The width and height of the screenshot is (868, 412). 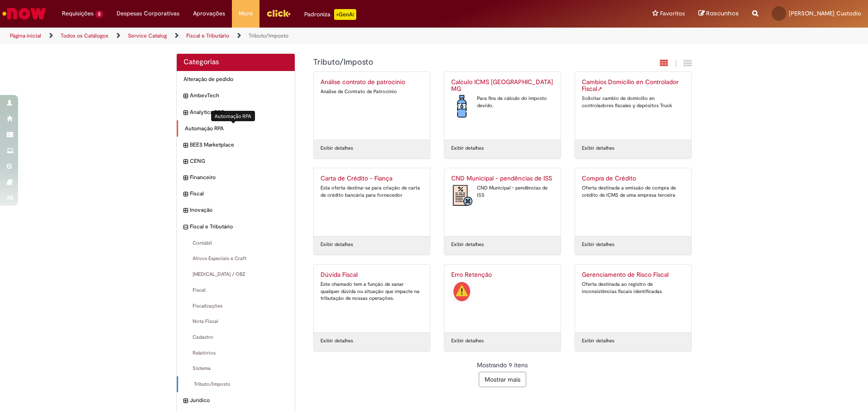 What do you see at coordinates (235, 259) in the screenshot?
I see `span: Ativos Especiais e Craft` at bounding box center [235, 259].